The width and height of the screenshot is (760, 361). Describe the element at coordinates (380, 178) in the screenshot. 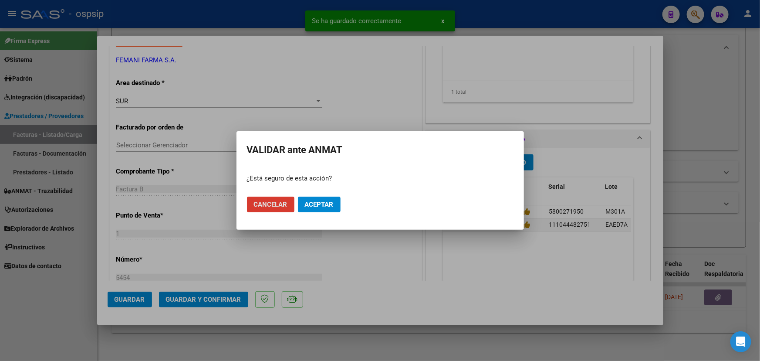

I see `p: ¿Está seguro de esta acción?` at that location.